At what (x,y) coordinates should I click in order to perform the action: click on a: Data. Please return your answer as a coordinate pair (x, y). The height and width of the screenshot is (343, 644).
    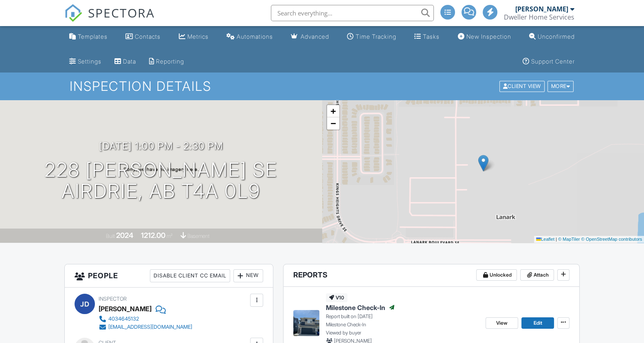
    Looking at the image, I should click on (125, 62).